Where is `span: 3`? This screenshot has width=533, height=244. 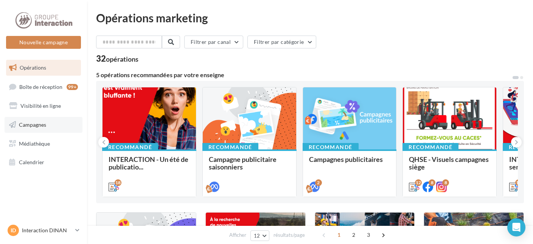 span: 3 is located at coordinates (369, 235).